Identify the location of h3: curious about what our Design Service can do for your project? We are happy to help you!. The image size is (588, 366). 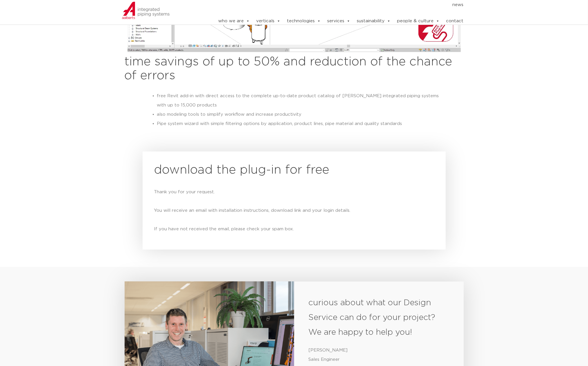
(379, 319).